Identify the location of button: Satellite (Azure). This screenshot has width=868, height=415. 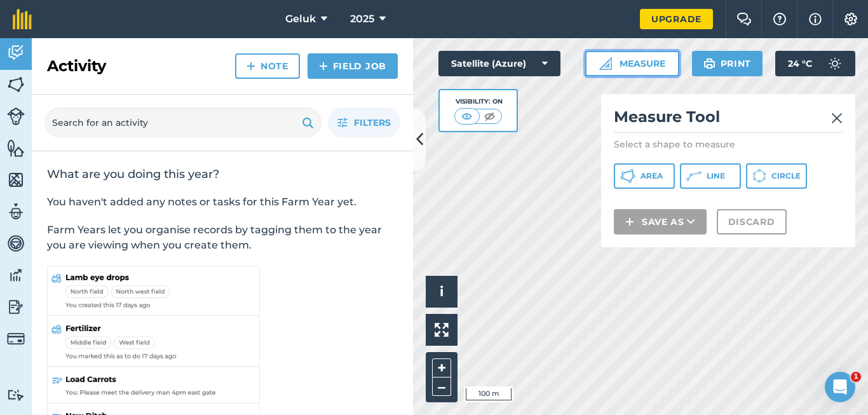
(500, 64).